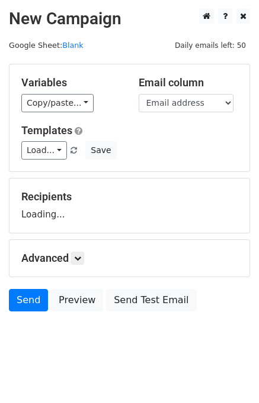 The image size is (259, 403). What do you see at coordinates (129, 19) in the screenshot?
I see `h2: New Campaign` at bounding box center [129, 19].